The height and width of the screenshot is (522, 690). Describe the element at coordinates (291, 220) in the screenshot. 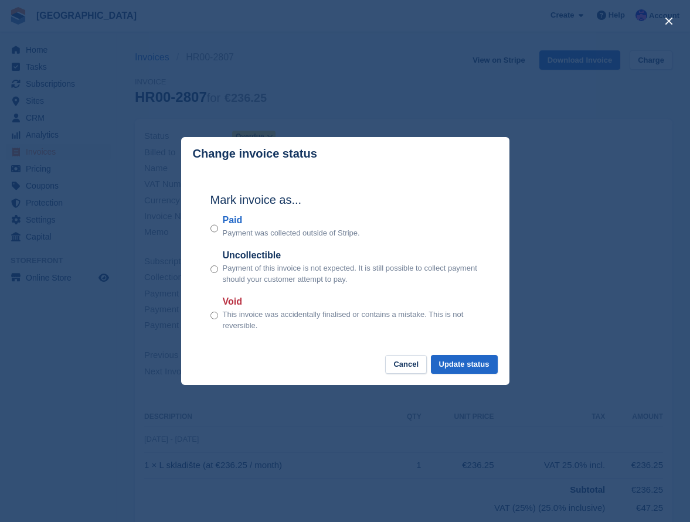

I see `label: Paid` at that location.